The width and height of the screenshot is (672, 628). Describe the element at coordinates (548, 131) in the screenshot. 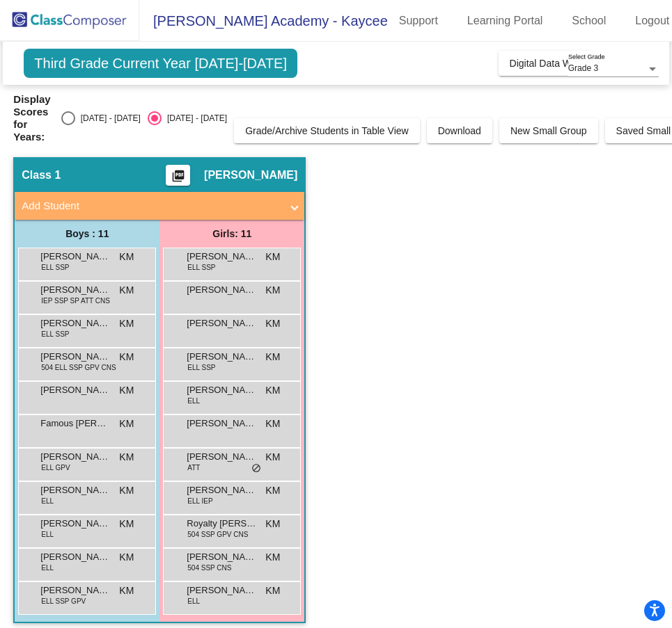

I see `span: New Small Group` at that location.